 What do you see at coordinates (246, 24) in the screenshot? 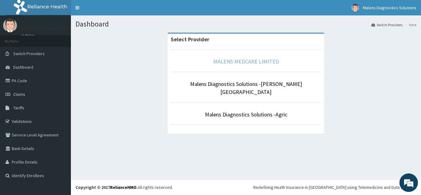
I see `h1: Dashboard` at bounding box center [246, 24].